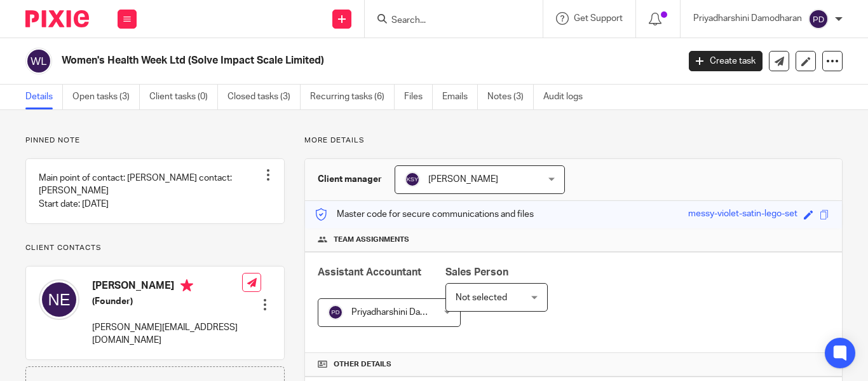 This screenshot has height=381, width=868. What do you see at coordinates (155, 141) in the screenshot?
I see `p: Pinned note` at bounding box center [155, 141].